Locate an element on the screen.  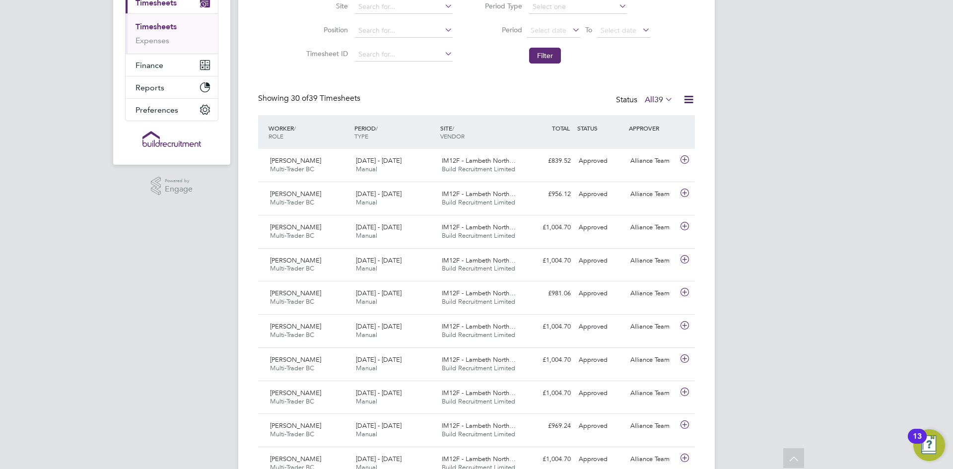
div: Timesheets is located at coordinates (172, 33).